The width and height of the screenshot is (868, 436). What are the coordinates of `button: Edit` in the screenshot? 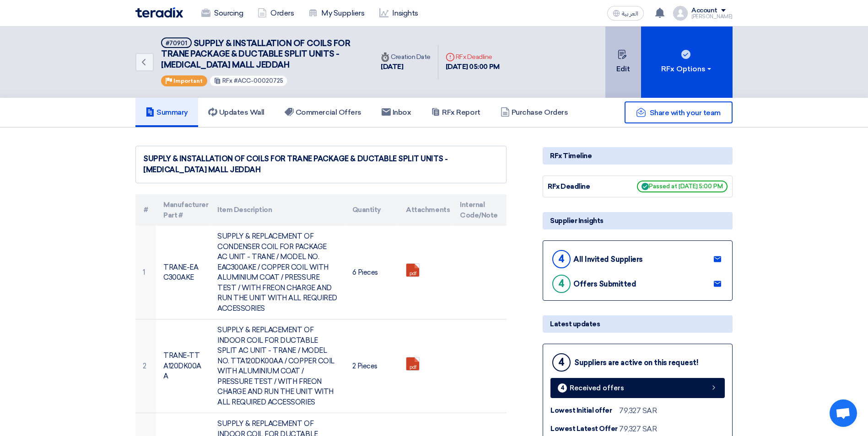 It's located at (623, 62).